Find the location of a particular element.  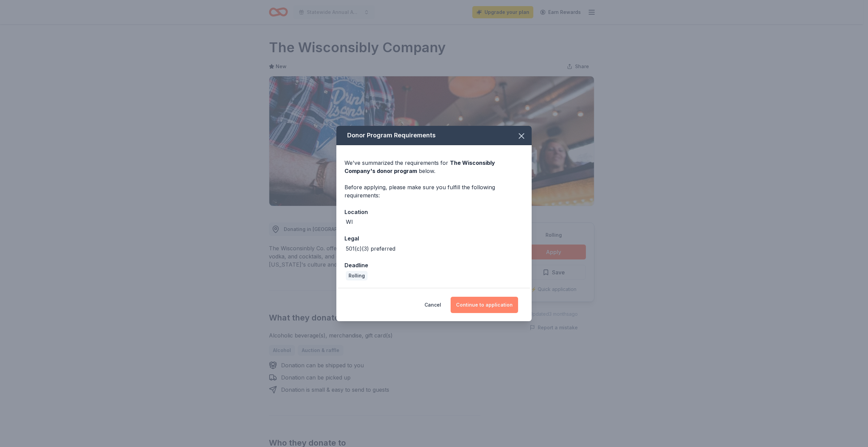

button: Cancel is located at coordinates (433, 305).